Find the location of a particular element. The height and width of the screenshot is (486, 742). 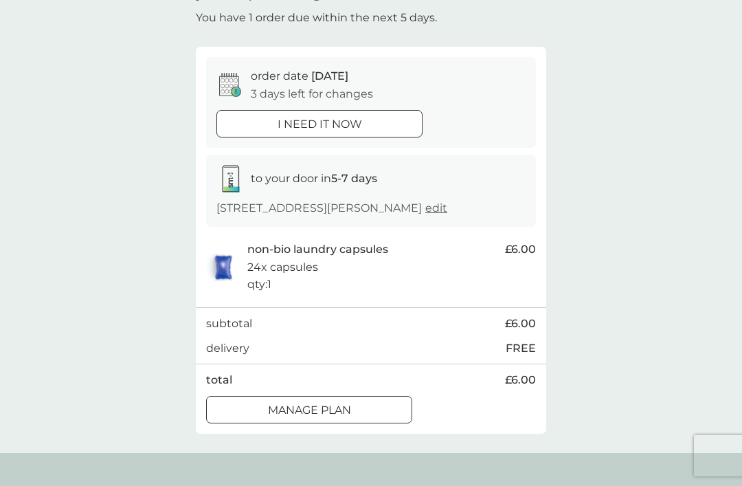

button: i need it now is located at coordinates (319, 124).